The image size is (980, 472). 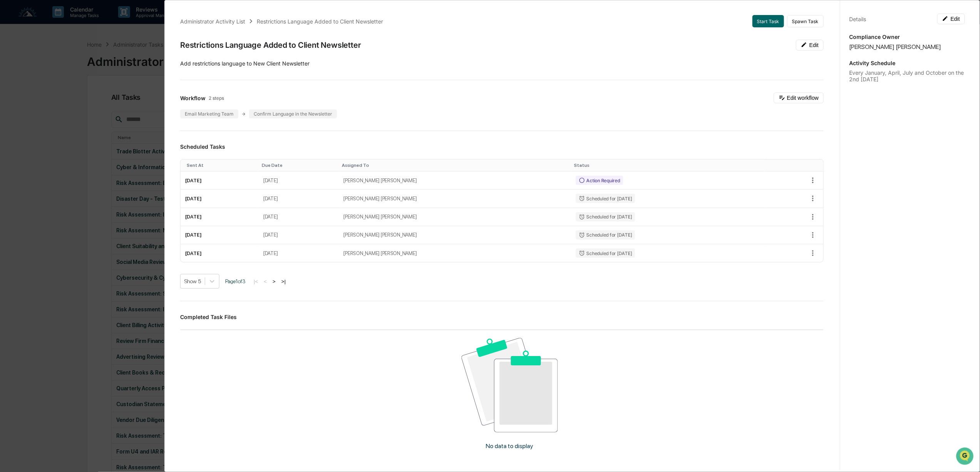 I want to click on div: Email Marketing Team, so click(x=209, y=114).